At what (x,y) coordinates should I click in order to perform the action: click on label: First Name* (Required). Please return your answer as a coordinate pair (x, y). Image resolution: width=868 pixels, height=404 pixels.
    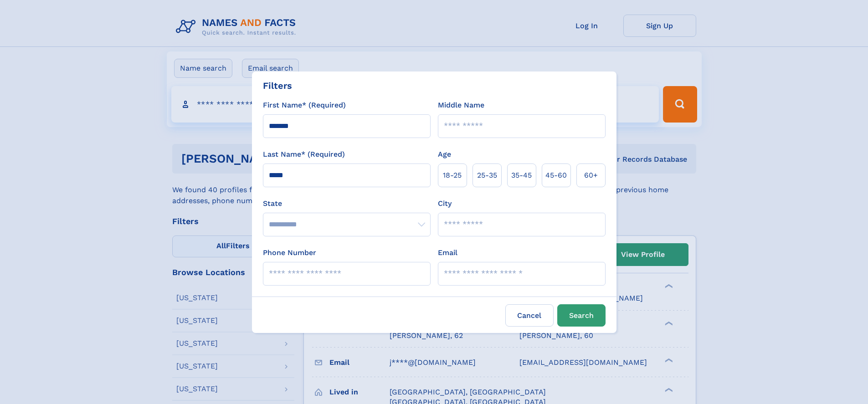
    Looking at the image, I should click on (305, 105).